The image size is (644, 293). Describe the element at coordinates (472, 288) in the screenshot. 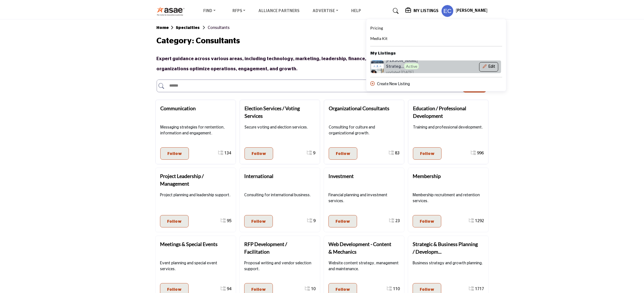

I see `i: Show All 1717 Sub-Categories` at that location.